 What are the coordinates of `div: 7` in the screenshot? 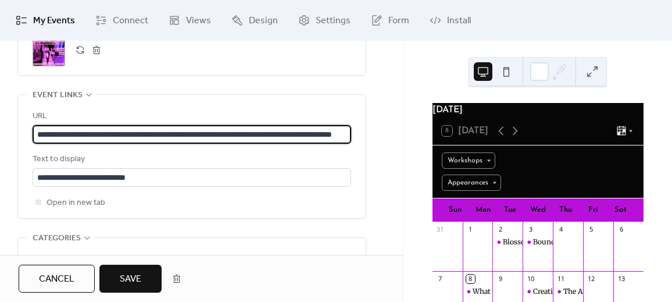 It's located at (440, 279).